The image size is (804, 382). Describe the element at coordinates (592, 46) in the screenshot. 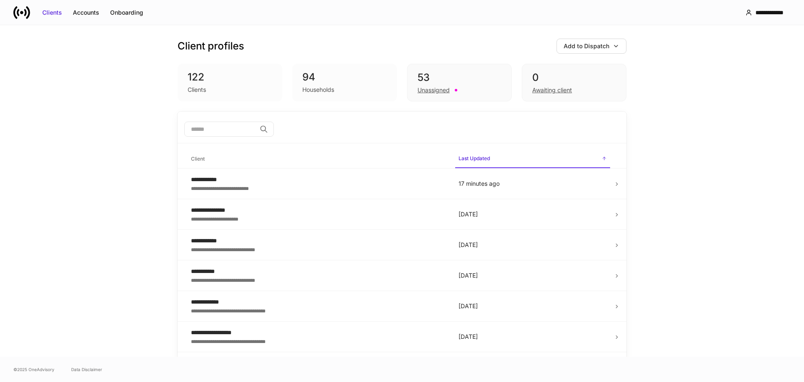

I see `button: Add to Dispatch` at that location.